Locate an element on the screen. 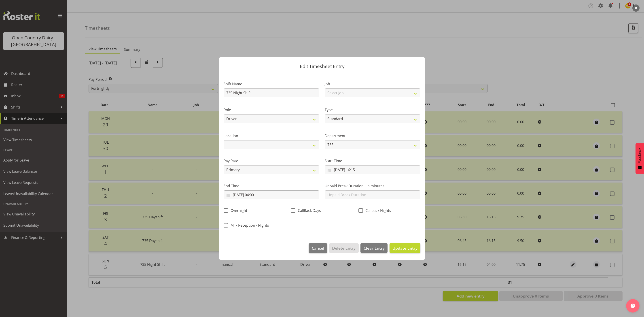 The height and width of the screenshot is (317, 644). label: Pay Rate is located at coordinates (272, 161).